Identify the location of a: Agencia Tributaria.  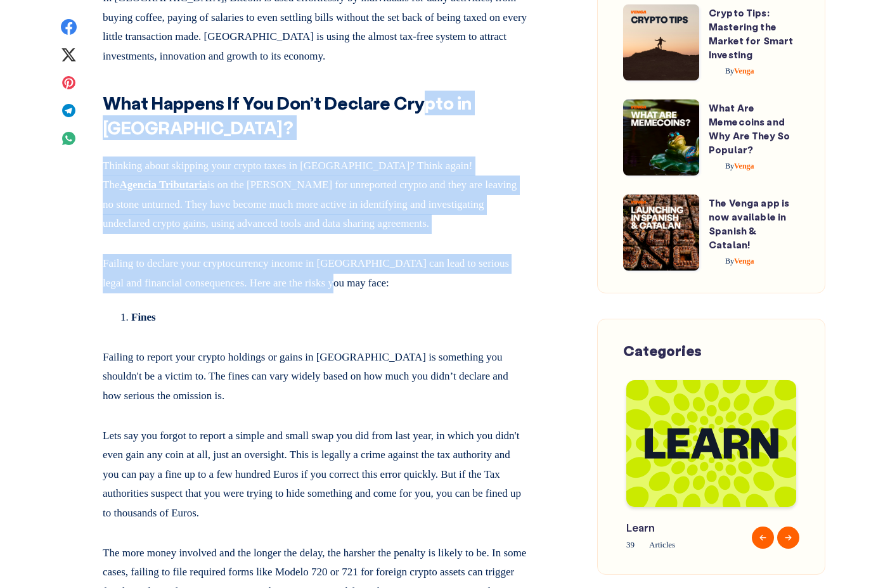
(163, 184).